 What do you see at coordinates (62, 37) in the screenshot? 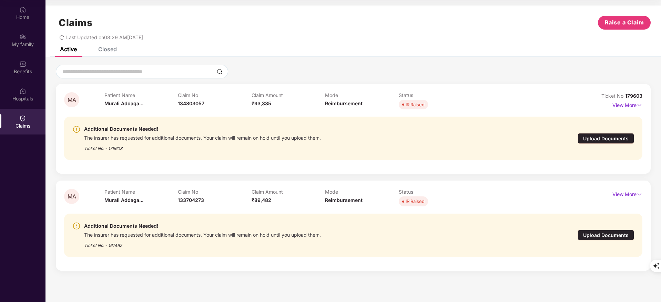
I see `span: redo` at bounding box center [62, 37].